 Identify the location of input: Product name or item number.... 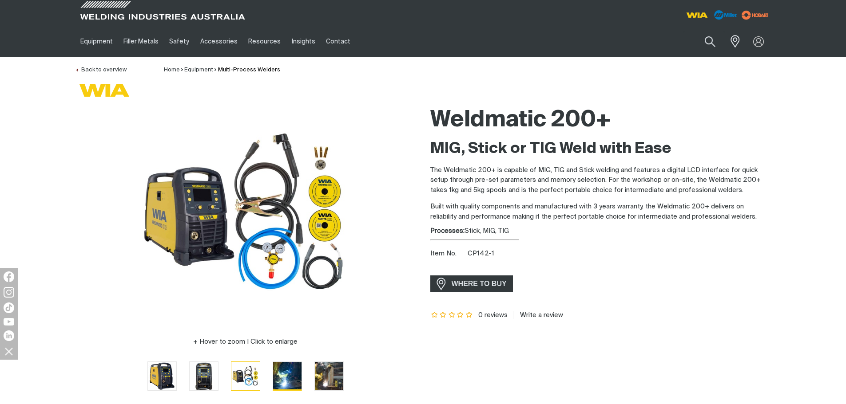
(704, 41).